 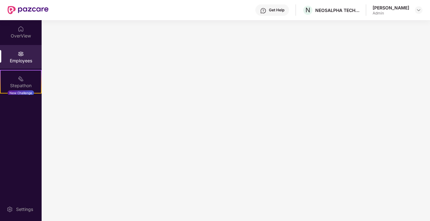 I want to click on div: New Challenge, so click(x=21, y=93).